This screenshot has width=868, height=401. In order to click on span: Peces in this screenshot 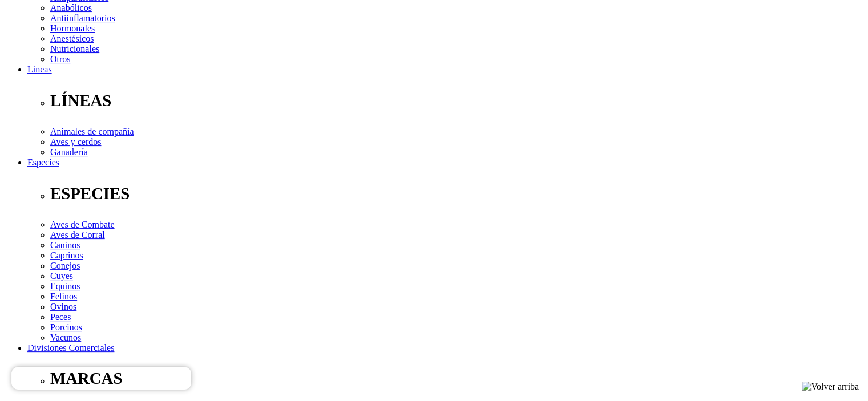, I will do `click(60, 316)`.